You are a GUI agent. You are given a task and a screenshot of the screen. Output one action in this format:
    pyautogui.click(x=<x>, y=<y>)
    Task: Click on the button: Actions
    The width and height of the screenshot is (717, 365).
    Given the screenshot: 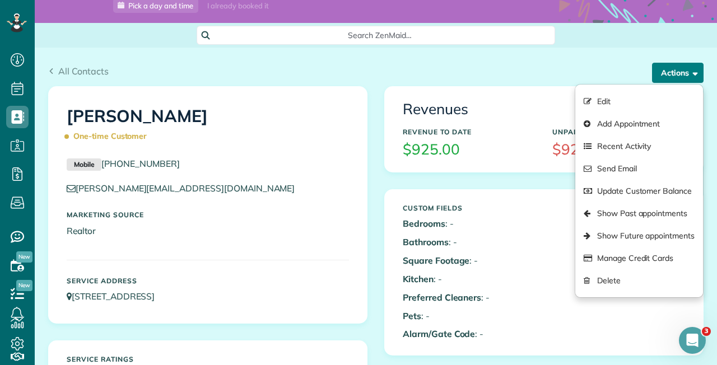 What is the action you would take?
    pyautogui.click(x=678, y=73)
    